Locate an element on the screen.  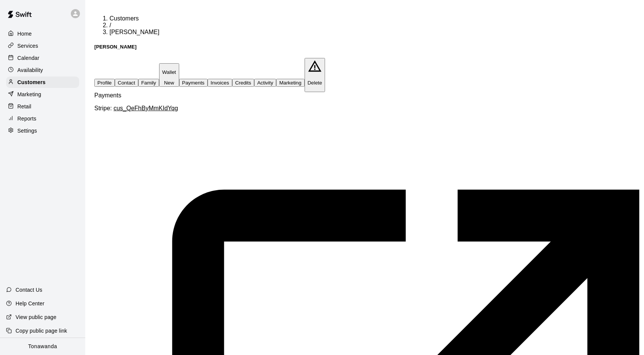
button: Credits is located at coordinates (243, 82).